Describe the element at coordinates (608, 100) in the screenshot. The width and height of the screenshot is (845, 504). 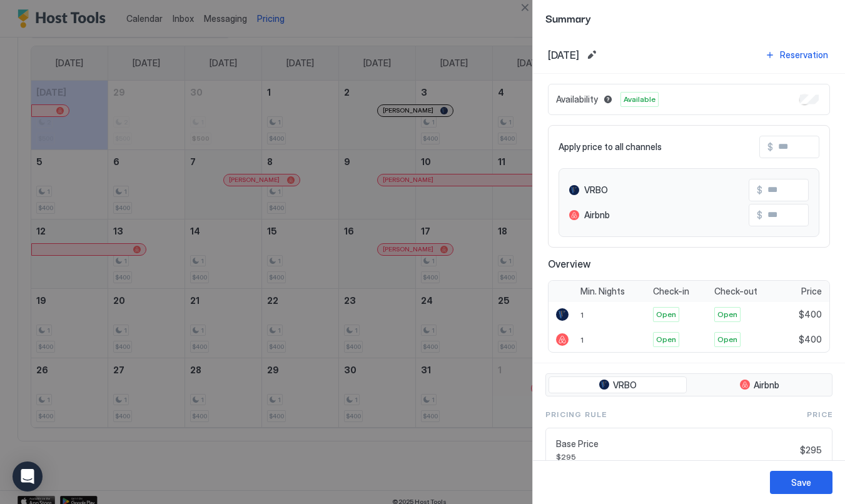
I see `button: Blocked dates override all pricing rules and remain unavailable until manually unblocked` at that location.